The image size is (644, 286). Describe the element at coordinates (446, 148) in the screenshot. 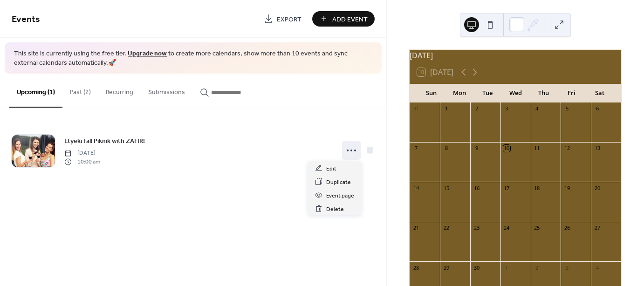

I see `div: 8` at that location.